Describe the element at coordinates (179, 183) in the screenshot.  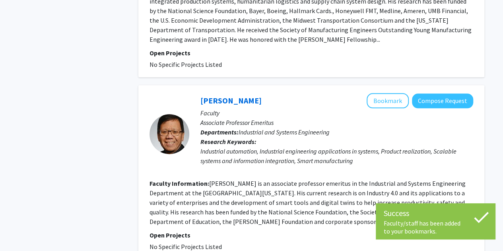
I see `b: Faculty Information:` at that location.